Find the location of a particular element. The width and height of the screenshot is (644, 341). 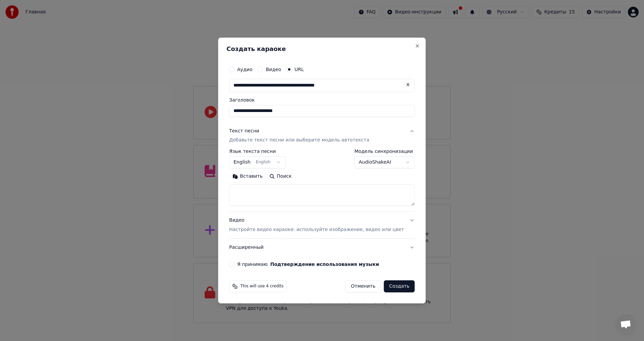

div: Видео is located at coordinates (316, 225).